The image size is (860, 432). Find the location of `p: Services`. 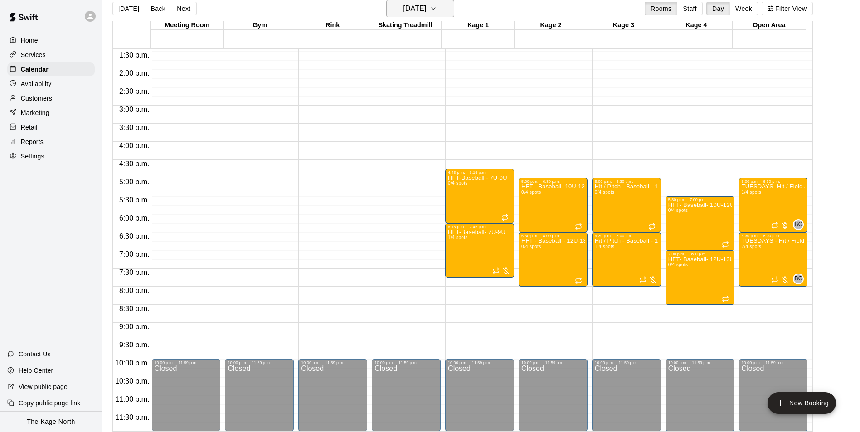

p: Services is located at coordinates (33, 55).